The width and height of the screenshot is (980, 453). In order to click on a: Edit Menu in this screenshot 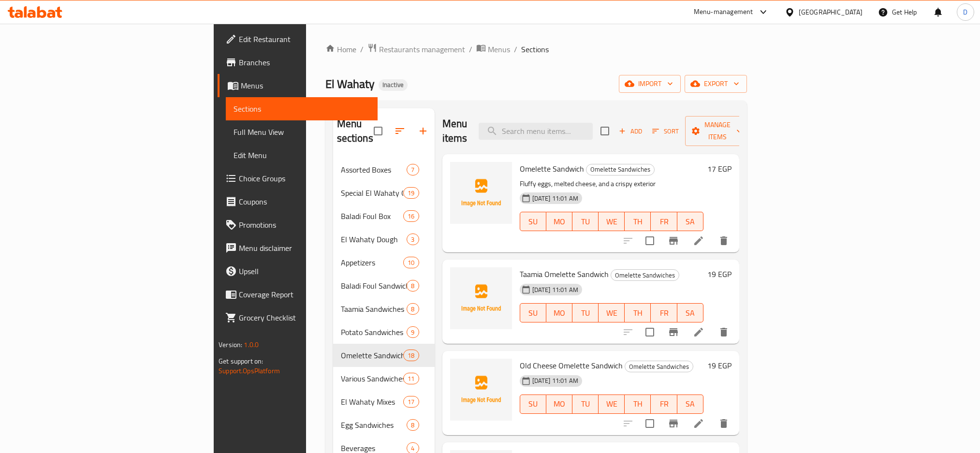, I will do `click(302, 155)`.